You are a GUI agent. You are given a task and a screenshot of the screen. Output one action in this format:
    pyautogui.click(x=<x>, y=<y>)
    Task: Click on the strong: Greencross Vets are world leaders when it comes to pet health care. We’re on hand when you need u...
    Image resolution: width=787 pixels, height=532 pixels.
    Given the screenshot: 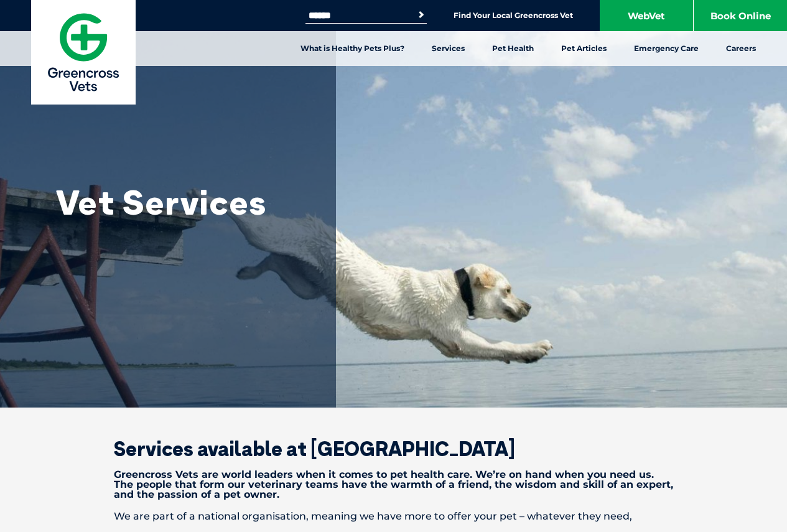 What is the action you would take?
    pyautogui.click(x=393, y=484)
    